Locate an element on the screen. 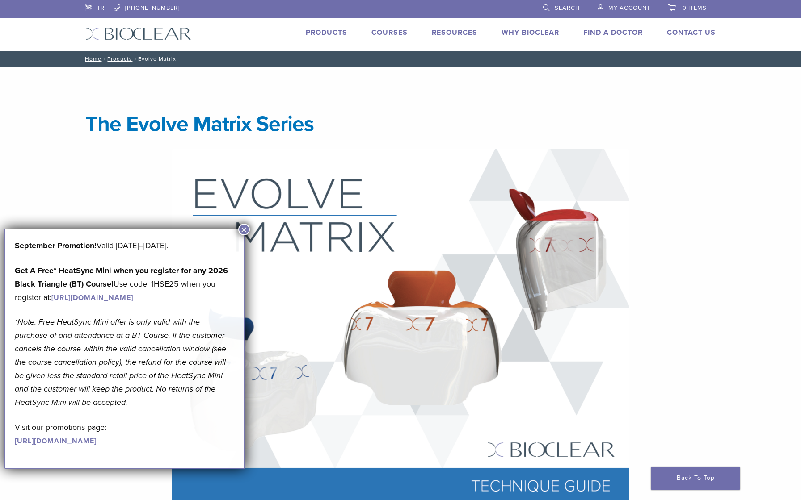 This screenshot has height=500, width=801. span: Search is located at coordinates (567, 8).